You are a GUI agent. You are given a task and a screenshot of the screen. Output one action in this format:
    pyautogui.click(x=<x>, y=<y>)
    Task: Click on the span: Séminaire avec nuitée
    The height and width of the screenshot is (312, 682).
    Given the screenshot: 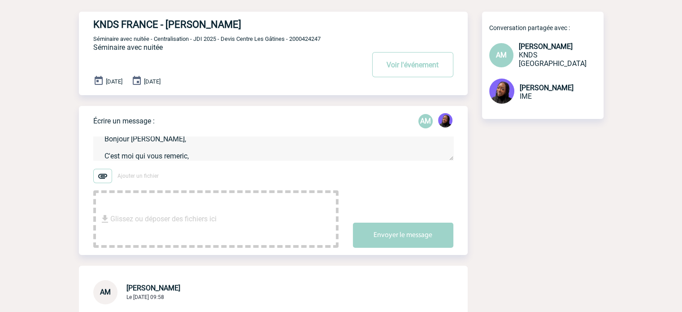 What is the action you would take?
    pyautogui.click(x=128, y=47)
    